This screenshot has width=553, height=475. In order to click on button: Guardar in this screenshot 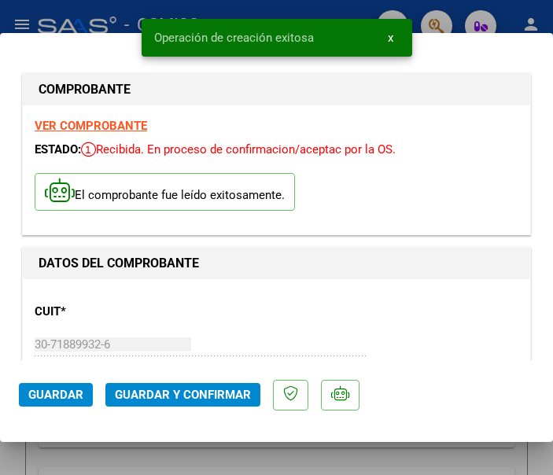, I will do `click(56, 395)`.